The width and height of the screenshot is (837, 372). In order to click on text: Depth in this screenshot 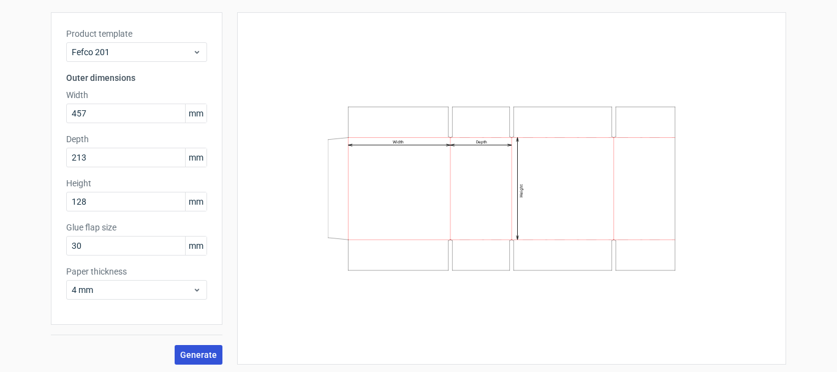, I will do `click(482, 142)`.